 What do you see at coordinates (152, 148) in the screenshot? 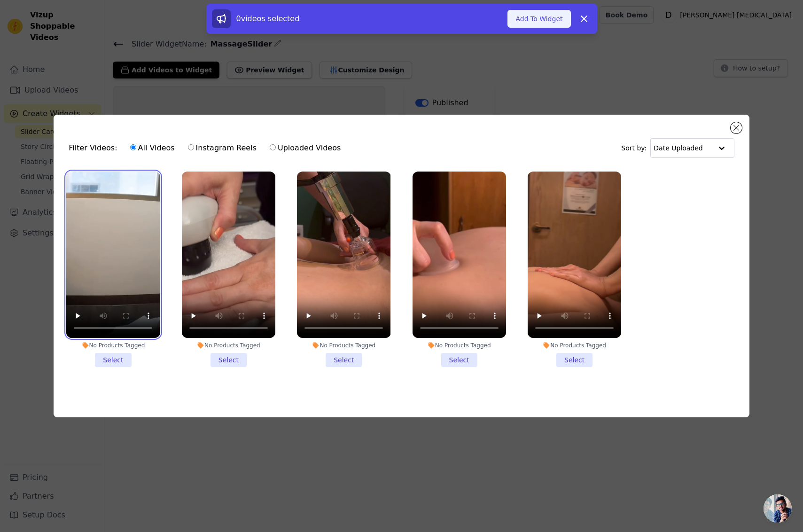
I see `label: All Videos` at bounding box center [152, 148].